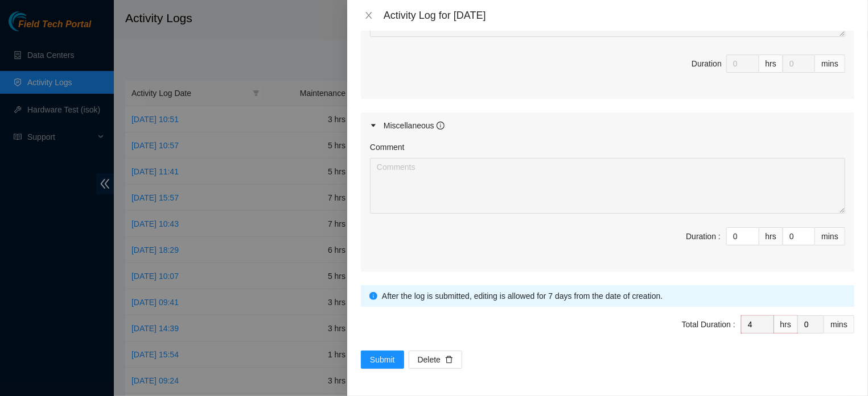  Describe the element at coordinates (709, 324) in the screenshot. I see `div: Total Duration :` at that location.